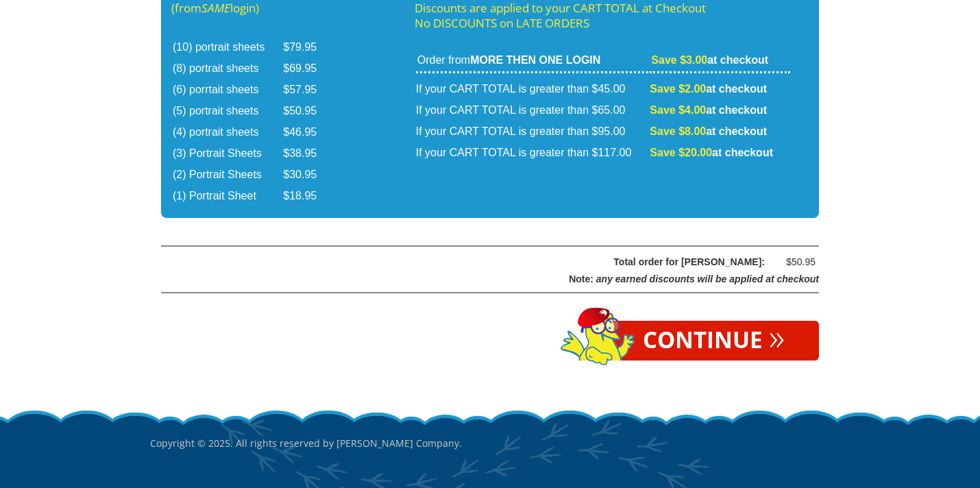 The image size is (980, 488). Describe the element at coordinates (309, 133) in the screenshot. I see `td: $46.95` at that location.